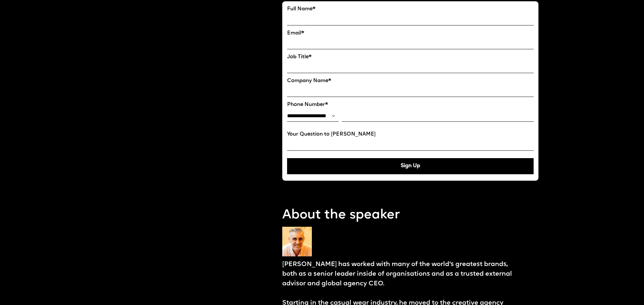  What do you see at coordinates (409, 34) in the screenshot?
I see `label: Email` at bounding box center [409, 34].